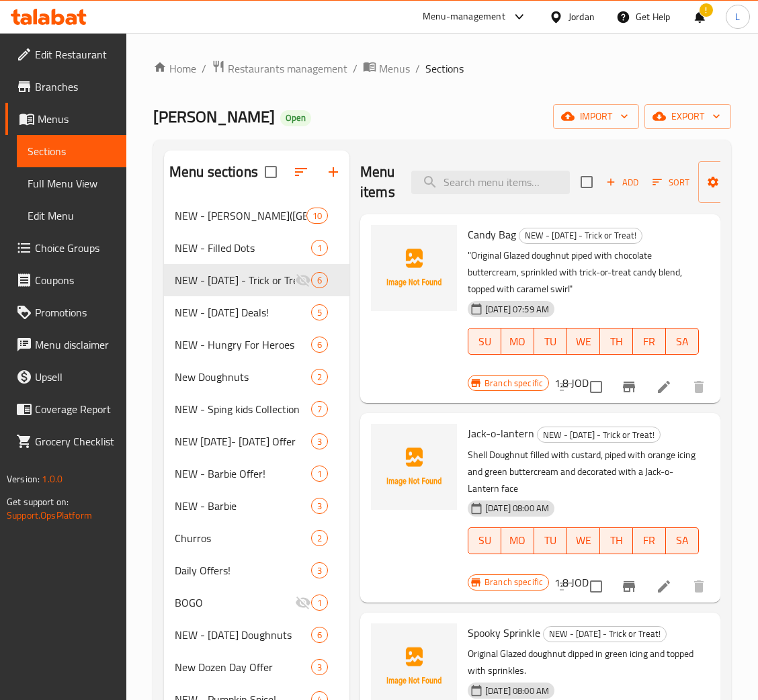 The height and width of the screenshot is (700, 758). Describe the element at coordinates (76, 119) in the screenshot. I see `span: Menus` at that location.